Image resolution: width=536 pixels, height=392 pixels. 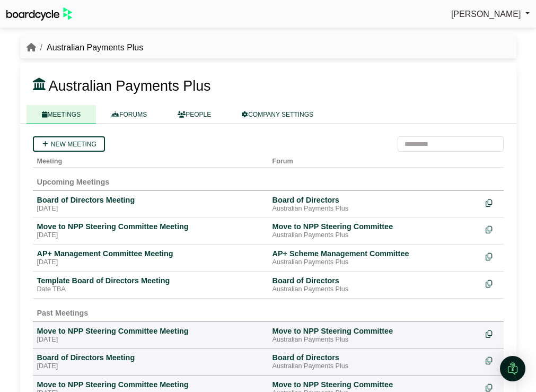 What do you see at coordinates (277, 114) in the screenshot?
I see `a: COMPANY SETTINGS` at bounding box center [277, 114].